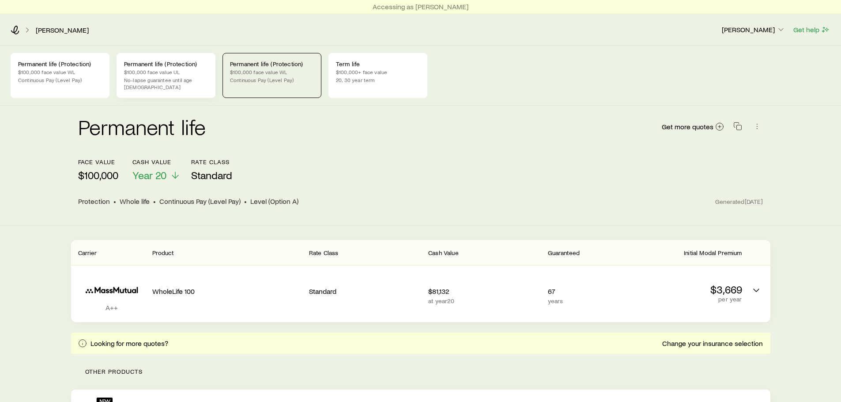 The image size is (841, 402). What do you see at coordinates (200, 201) in the screenshot?
I see `span: Continuous Pay (Level Pay)` at bounding box center [200, 201].